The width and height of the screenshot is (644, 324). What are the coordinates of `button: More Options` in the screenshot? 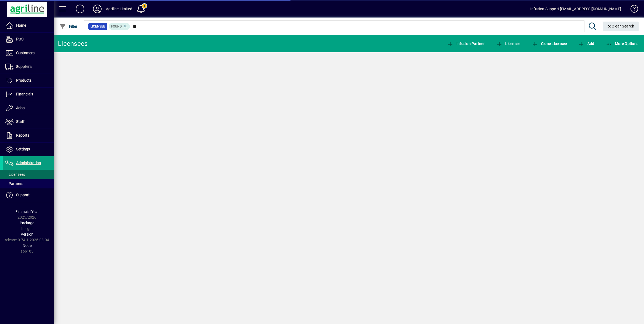 It's located at (622, 44).